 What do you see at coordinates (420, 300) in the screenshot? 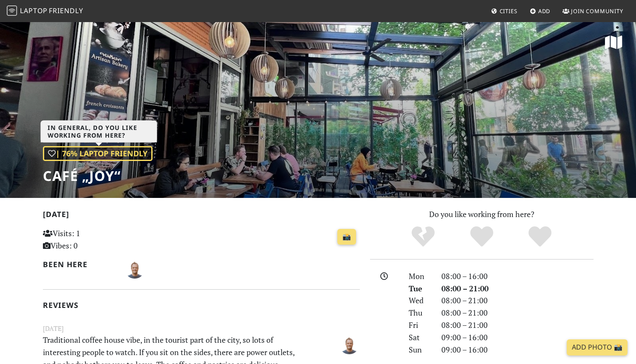
I see `div: Wed` at bounding box center [420, 300].